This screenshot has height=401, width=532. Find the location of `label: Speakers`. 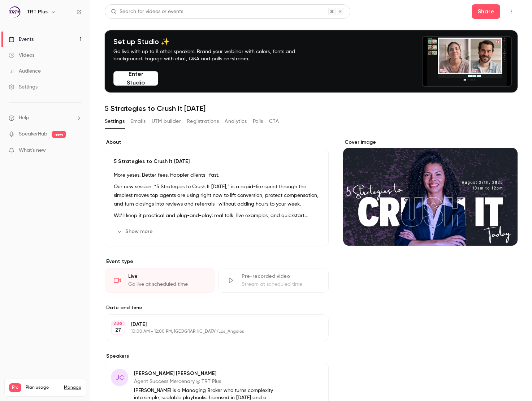

label: Speakers is located at coordinates (217, 356).